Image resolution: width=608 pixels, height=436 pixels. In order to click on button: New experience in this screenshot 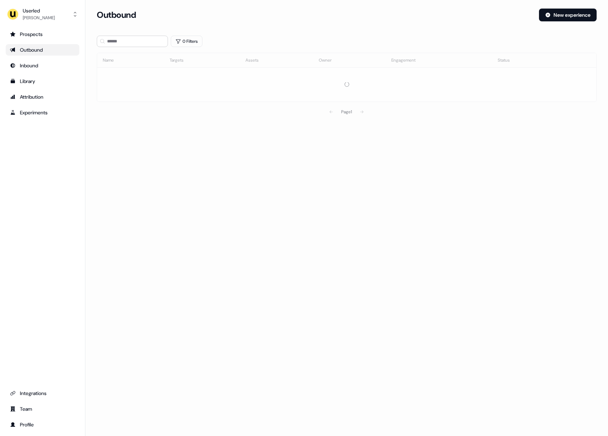, I will do `click(568, 15)`.